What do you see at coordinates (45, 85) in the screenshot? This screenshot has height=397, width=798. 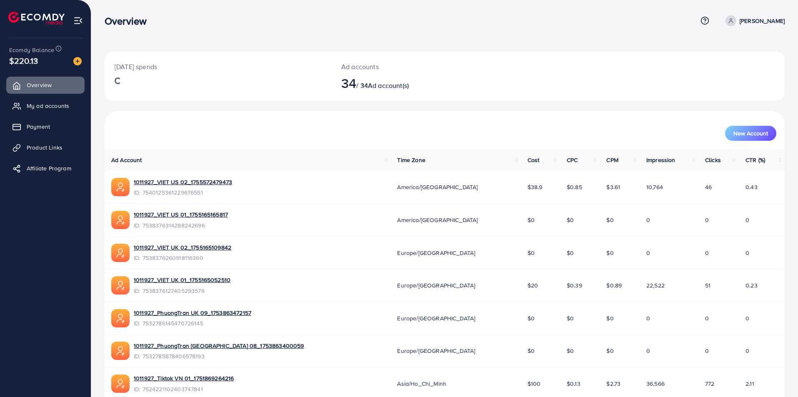 I see `a: Overview` at bounding box center [45, 85].